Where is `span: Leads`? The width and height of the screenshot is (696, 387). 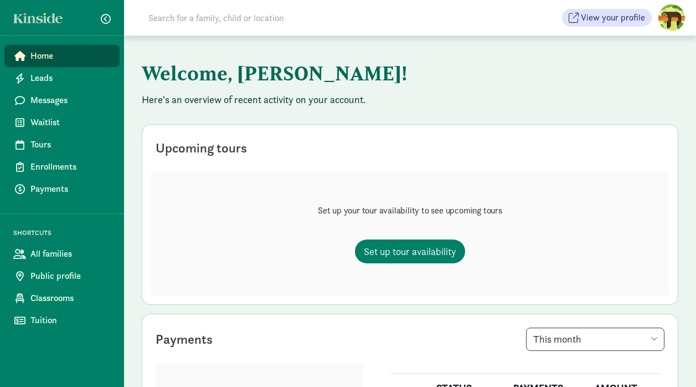
span: Leads is located at coordinates (70, 78).